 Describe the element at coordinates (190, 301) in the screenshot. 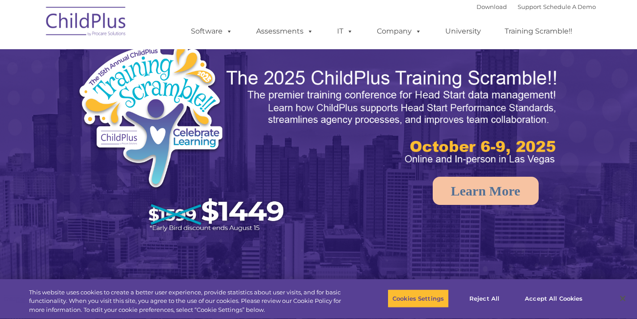

I see `div: This website uses cookies to create a better user experience, provide statistics about user visit...` at that location.